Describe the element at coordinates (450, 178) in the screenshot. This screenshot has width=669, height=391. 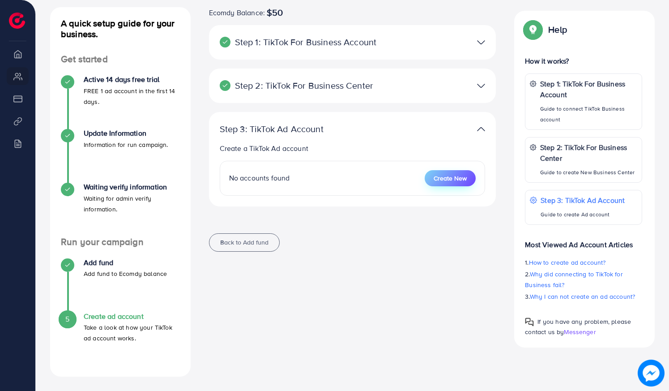
I see `span: Create New` at that location.